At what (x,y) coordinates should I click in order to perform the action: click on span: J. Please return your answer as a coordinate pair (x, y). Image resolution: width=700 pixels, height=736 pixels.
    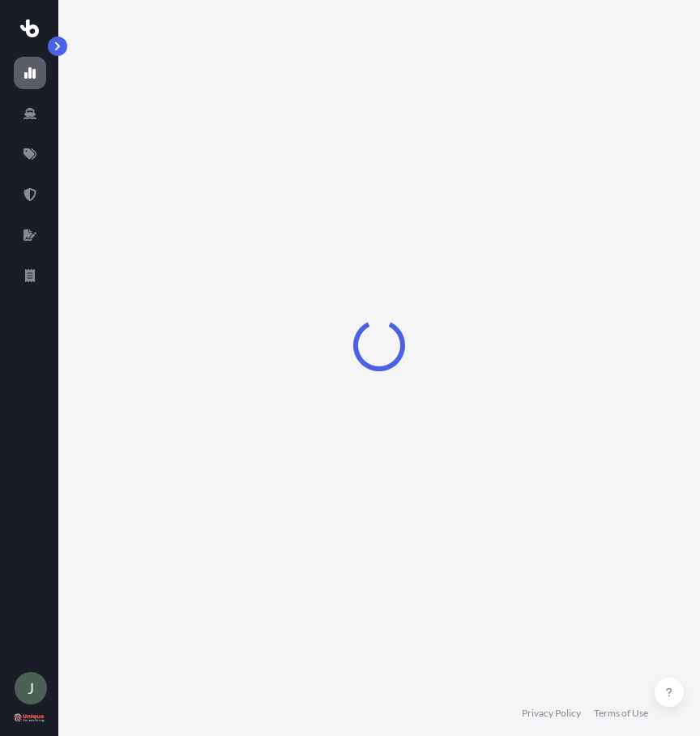
    Looking at the image, I should click on (31, 689).